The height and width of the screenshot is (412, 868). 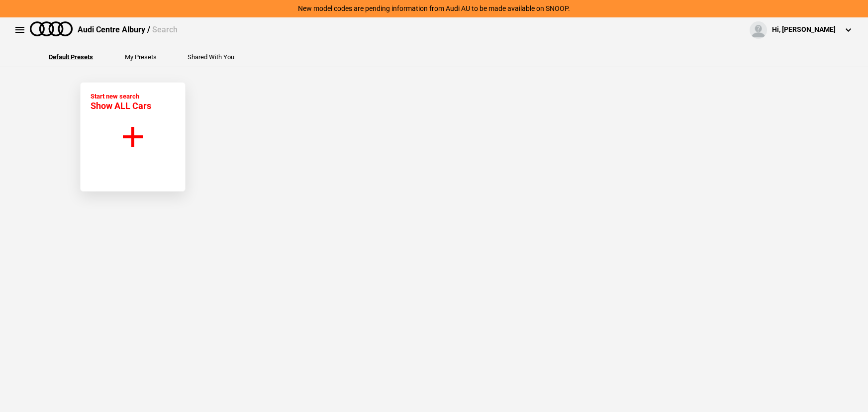 What do you see at coordinates (127, 30) in the screenshot?
I see `div: Audi Centre Albury /` at bounding box center [127, 30].